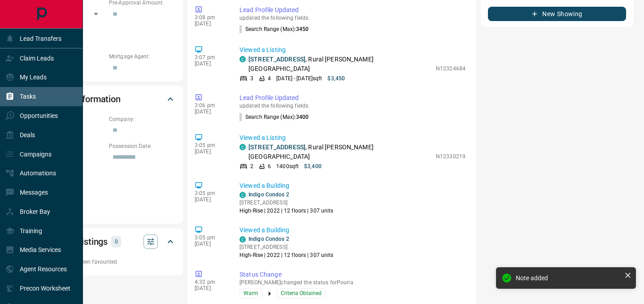 The height and width of the screenshot is (304, 644). What do you see at coordinates (252, 78) in the screenshot?
I see `p: 3` at bounding box center [252, 78].